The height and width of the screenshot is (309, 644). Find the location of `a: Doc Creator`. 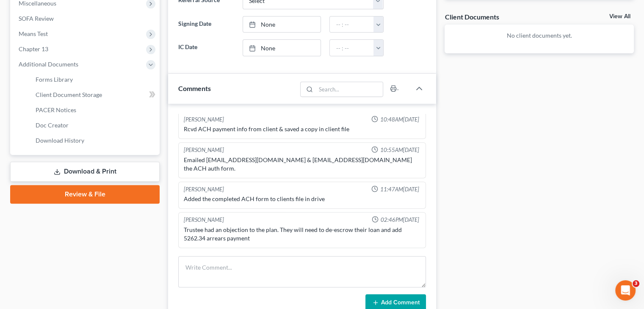

a: Doc Creator is located at coordinates (94, 125).